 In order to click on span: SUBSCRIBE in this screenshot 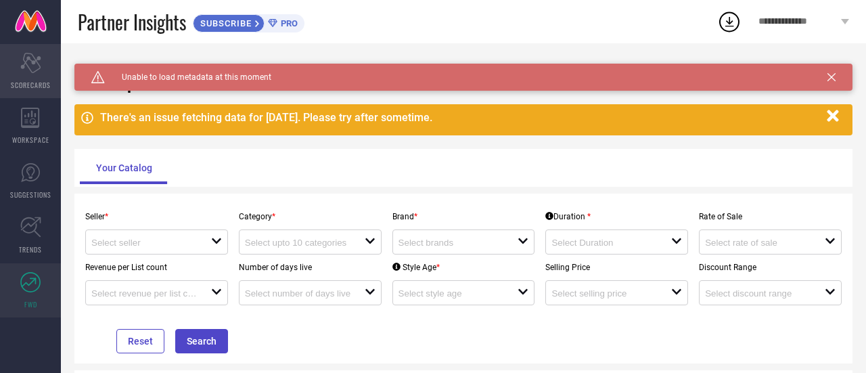, I will do `click(224, 23)`.